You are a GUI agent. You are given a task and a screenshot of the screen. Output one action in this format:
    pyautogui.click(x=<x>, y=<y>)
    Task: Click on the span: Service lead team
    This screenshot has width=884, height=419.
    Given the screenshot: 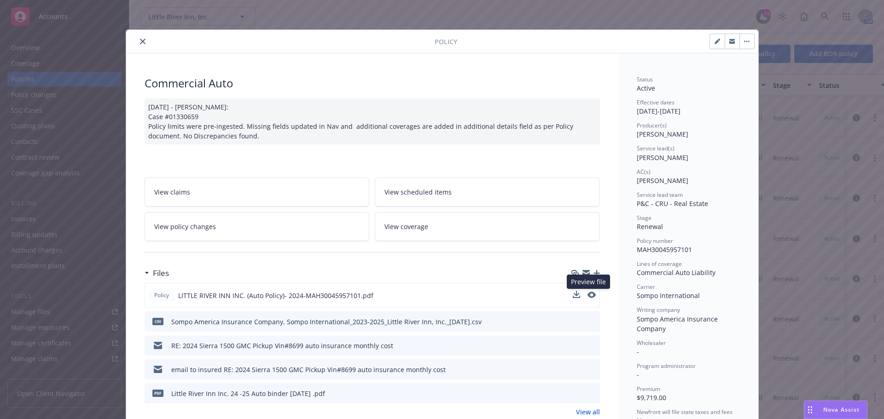 What is the action you would take?
    pyautogui.click(x=660, y=195)
    